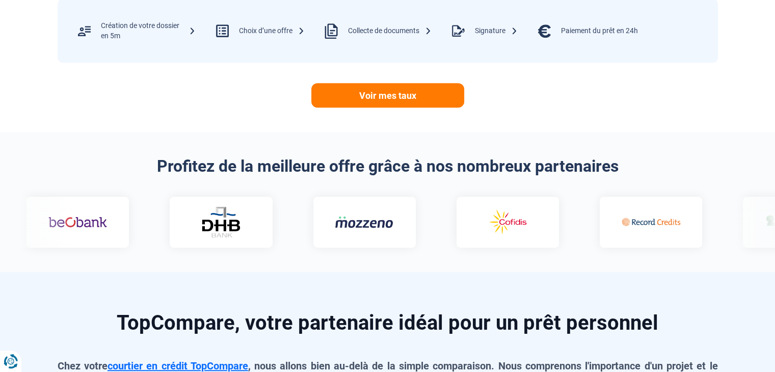 Image resolution: width=775 pixels, height=372 pixels. What do you see at coordinates (388, 95) in the screenshot?
I see `a: Voir mes taux` at bounding box center [388, 95].